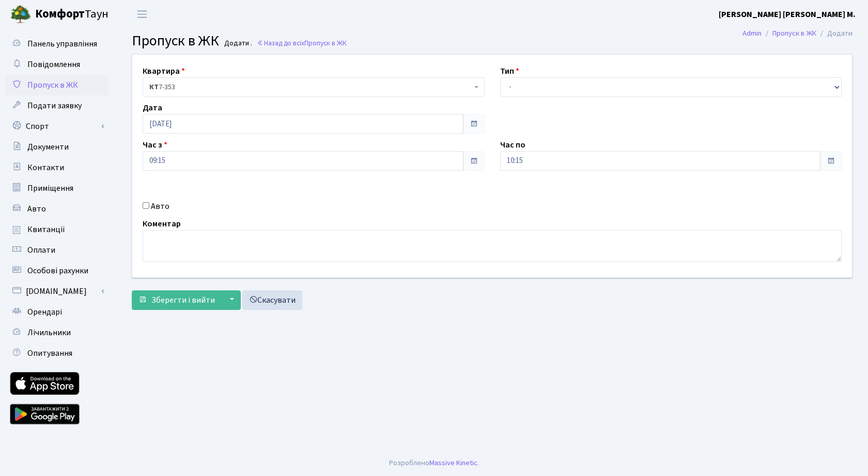 The width and height of the screenshot is (868, 476). Describe the element at coordinates (797, 33) in the screenshot. I see `nav: breadcrumb` at that location.